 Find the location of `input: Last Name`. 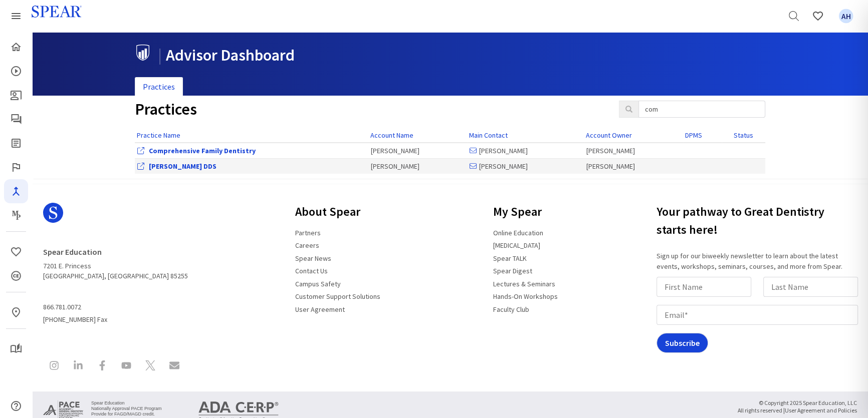

input: Last Name is located at coordinates (810, 287).